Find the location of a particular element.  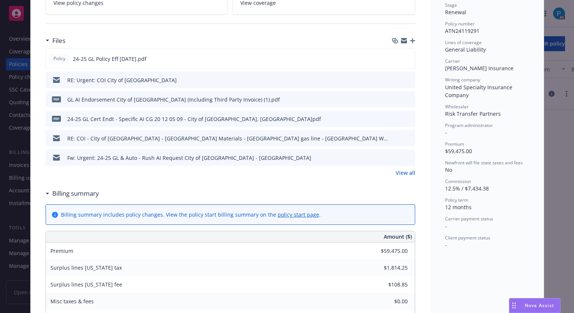

h3: Billing summary is located at coordinates (75, 194).